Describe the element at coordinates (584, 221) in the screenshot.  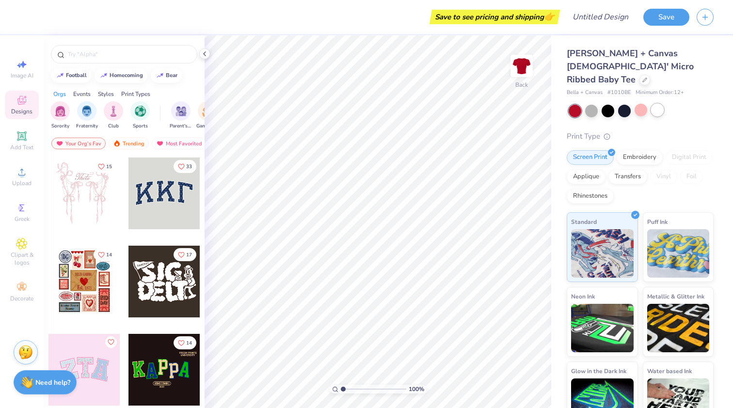
I see `span: Standard` at that location.